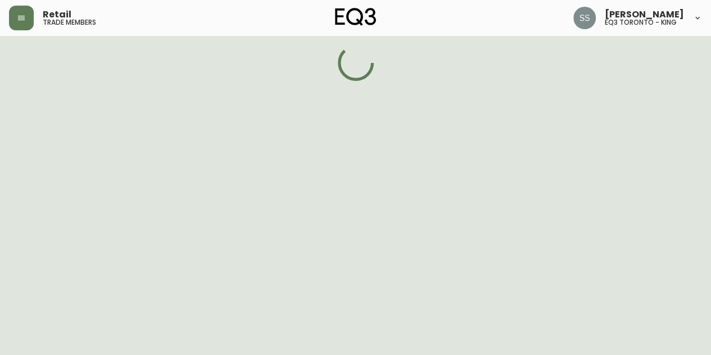 This screenshot has height=355, width=711. Describe the element at coordinates (57, 15) in the screenshot. I see `span: Retail` at that location.